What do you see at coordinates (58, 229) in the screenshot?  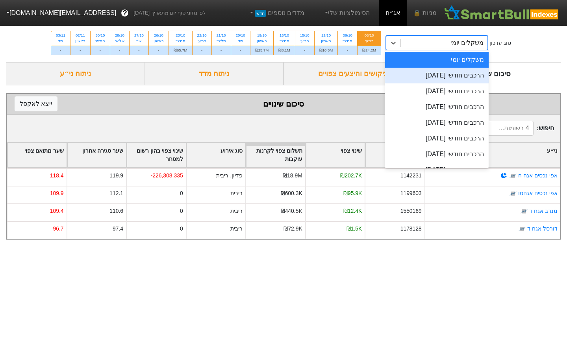 I see `div: 96.7` at bounding box center [58, 229].